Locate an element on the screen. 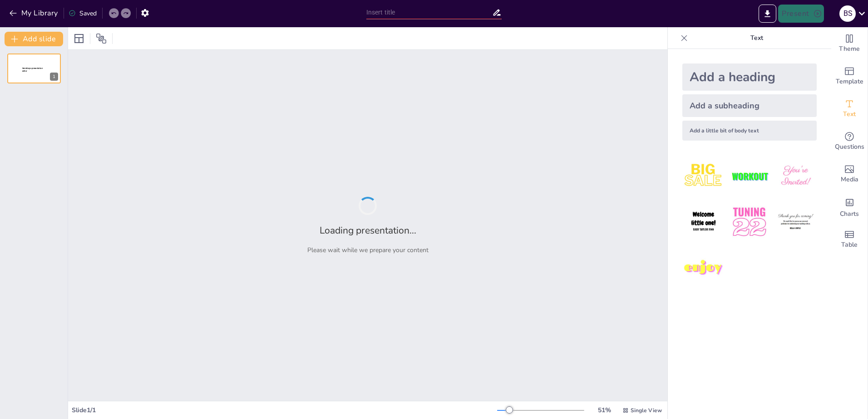 This screenshot has height=419, width=868. div: Add a heading is located at coordinates (749, 77).